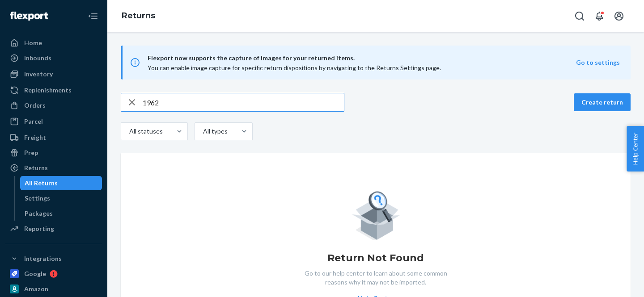 The image size is (644, 297). Describe the element at coordinates (48, 90) in the screenshot. I see `div: Replenishments` at that location.